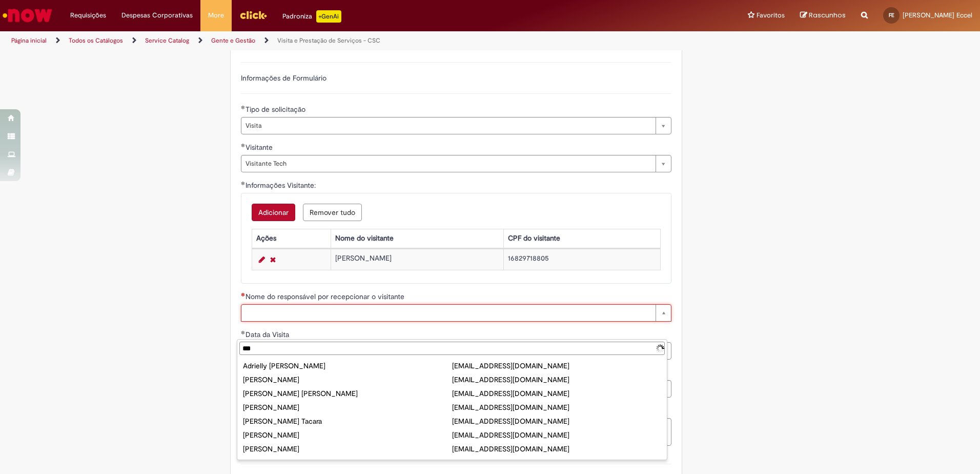 This screenshot has height=474, width=980. Describe the element at coordinates (452, 408) in the screenshot. I see `ul: Nome do responsável por recepcionar o visitante` at that location.